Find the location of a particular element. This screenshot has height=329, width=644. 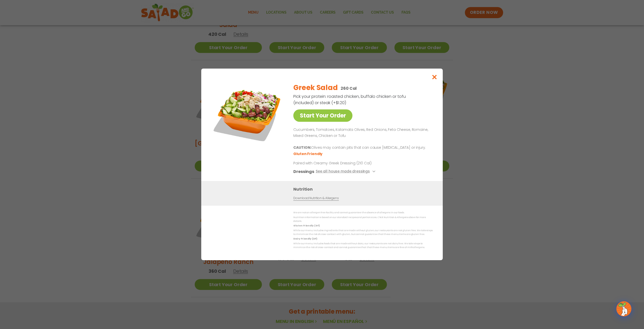

p: While our menu includes ingredients that are made without gluten, our restaurants are not gluten ... is located at coordinates (363, 232).